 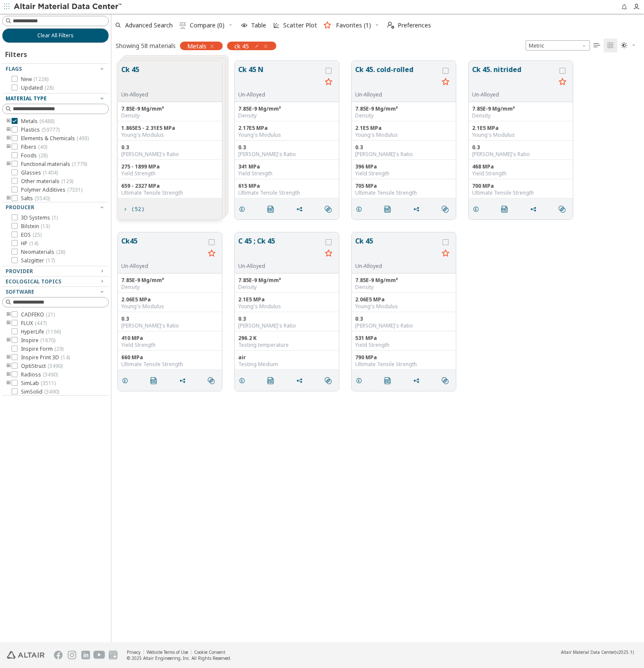 What do you see at coordinates (55, 217) in the screenshot?
I see `span: ( 1 )` at bounding box center [55, 217].